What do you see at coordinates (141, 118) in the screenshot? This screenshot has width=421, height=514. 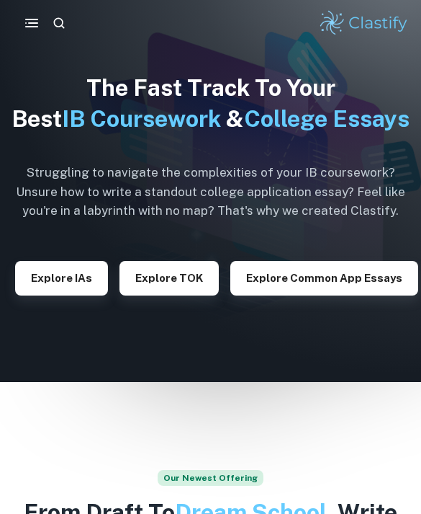 I see `span: IB Coursework` at bounding box center [141, 118].